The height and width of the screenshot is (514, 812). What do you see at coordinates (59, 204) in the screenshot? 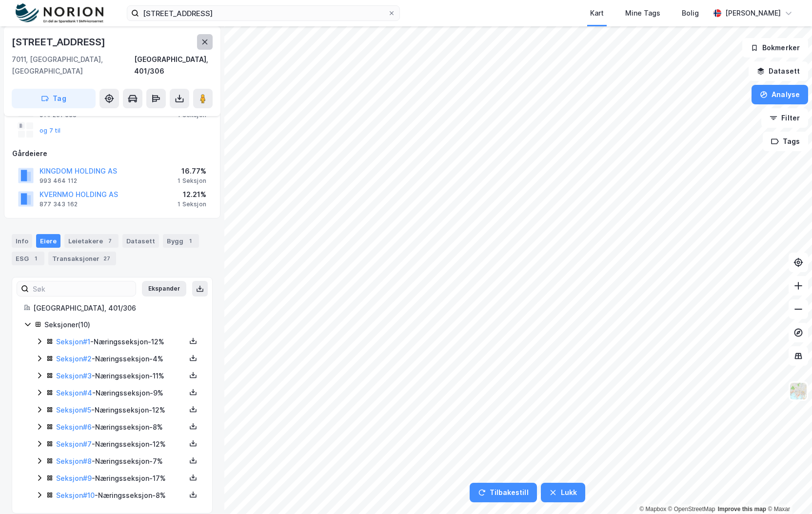
I see `div: 877 343 162` at bounding box center [59, 204].